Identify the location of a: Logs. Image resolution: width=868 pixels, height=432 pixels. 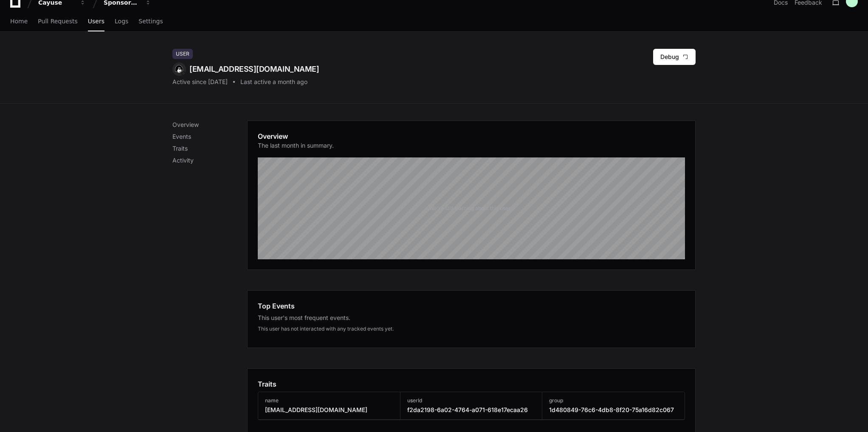
(121, 22).